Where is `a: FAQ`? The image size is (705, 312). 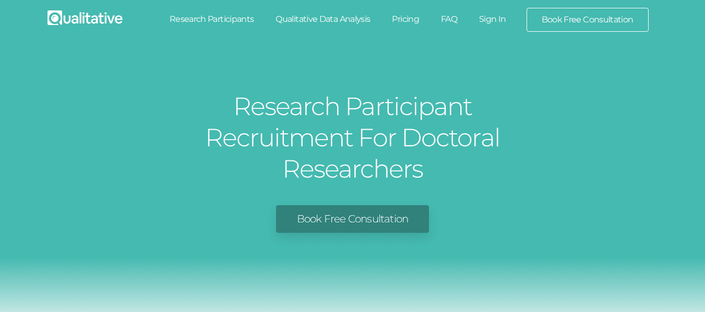
a: FAQ is located at coordinates (449, 19).